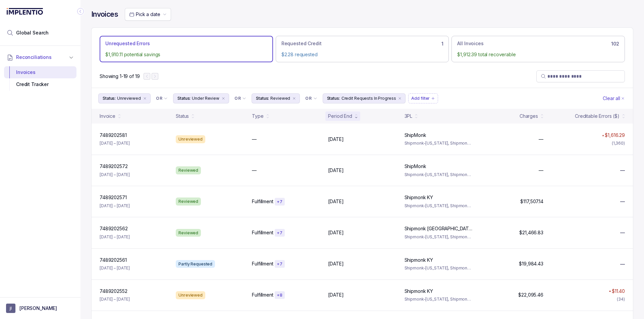  I want to click on ul: Action Tab Group, so click(362, 49).